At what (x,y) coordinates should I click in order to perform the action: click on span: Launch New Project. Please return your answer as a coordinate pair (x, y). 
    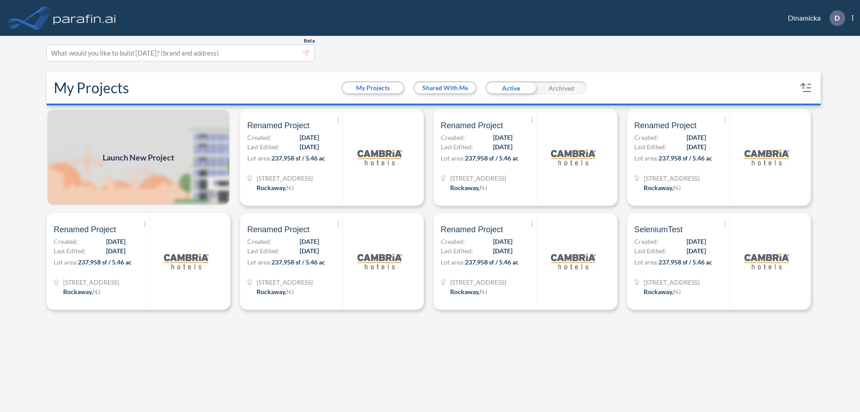
    Looking at the image, I should click on (138, 157).